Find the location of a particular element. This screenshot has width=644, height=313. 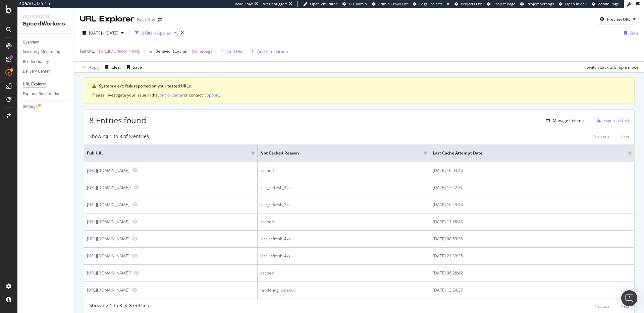

div: Save is located at coordinates (137, 67).